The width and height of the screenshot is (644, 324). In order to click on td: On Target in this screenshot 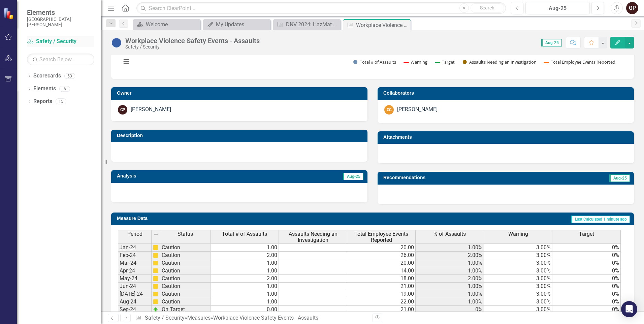, I will do `click(185, 309)`.